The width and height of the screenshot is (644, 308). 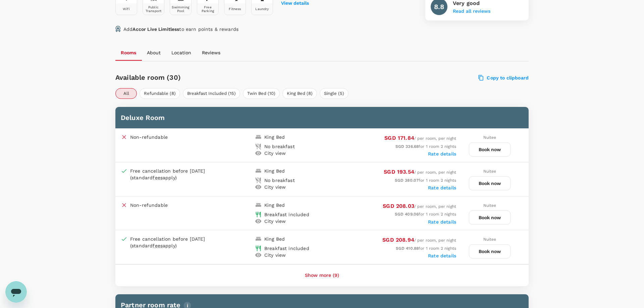 I want to click on span: SGD 336.68, so click(x=407, y=146).